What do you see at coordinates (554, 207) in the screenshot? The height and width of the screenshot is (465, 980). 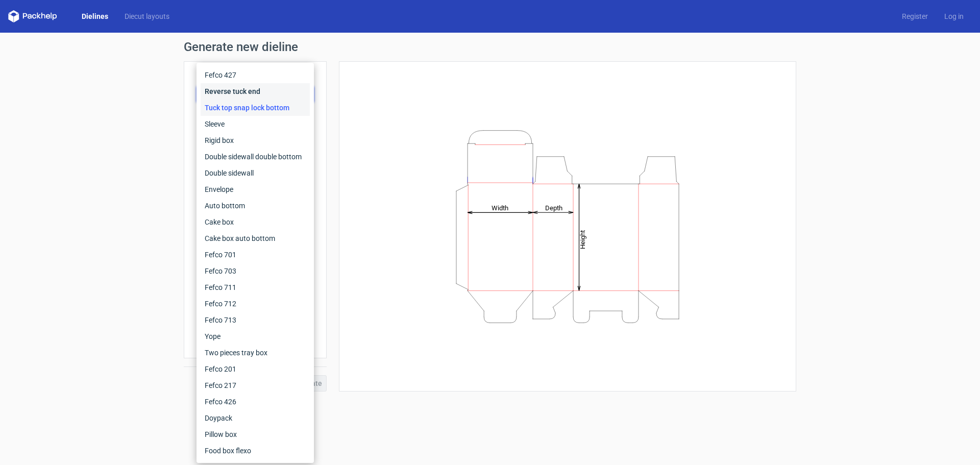 I see `tspan: Depth` at bounding box center [554, 207].